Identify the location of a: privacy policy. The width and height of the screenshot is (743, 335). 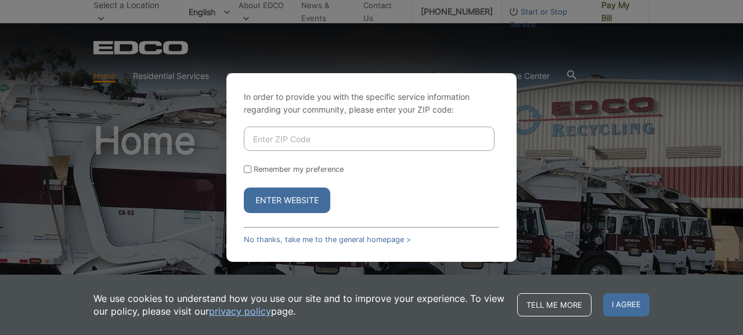
(240, 311).